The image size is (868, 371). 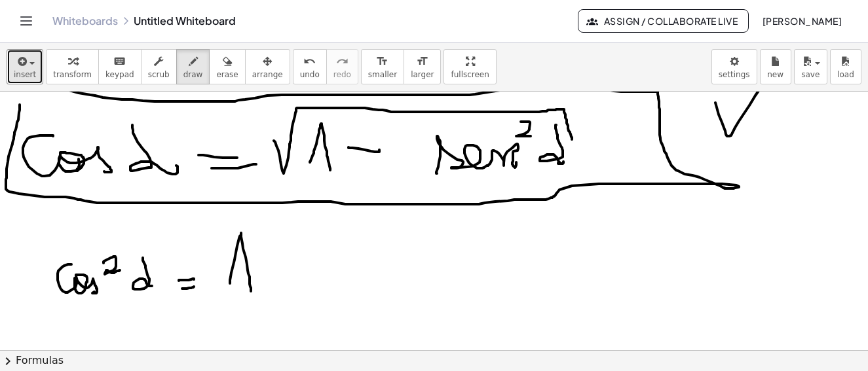 I want to click on button: Toggle navigation, so click(x=26, y=21).